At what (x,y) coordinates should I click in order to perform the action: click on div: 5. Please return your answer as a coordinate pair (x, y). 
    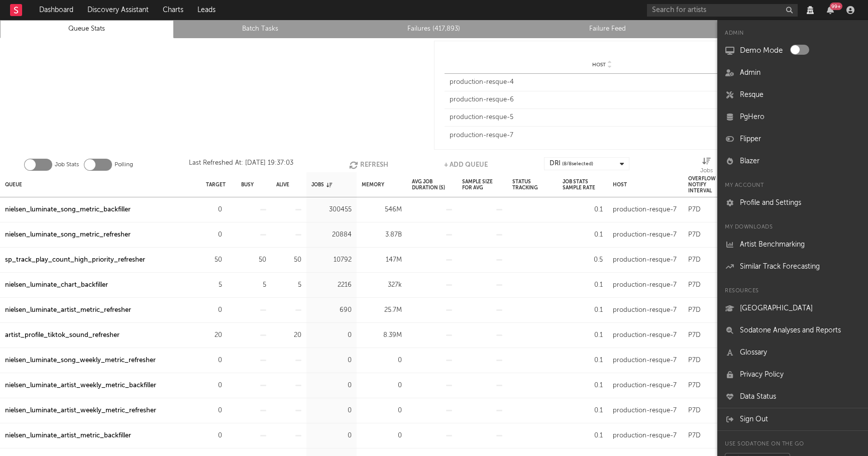
    Looking at the image, I should click on (254, 285).